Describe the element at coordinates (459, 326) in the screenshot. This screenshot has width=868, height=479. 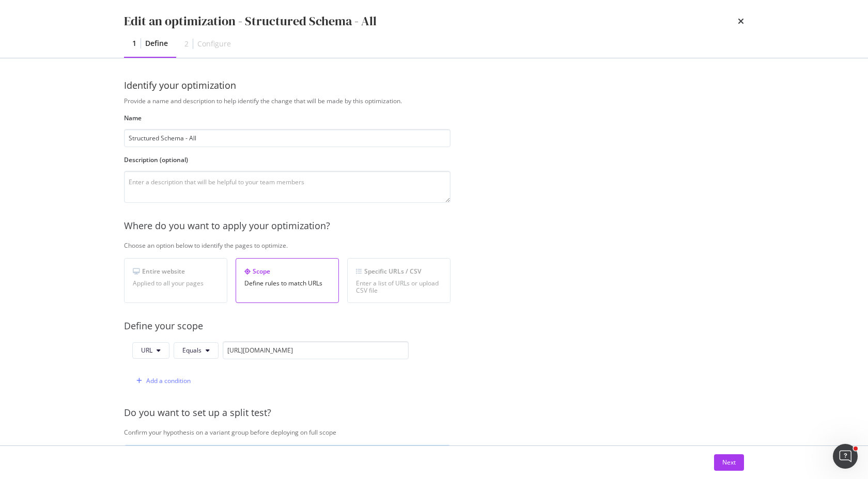
I see `div: Define your scope` at that location.